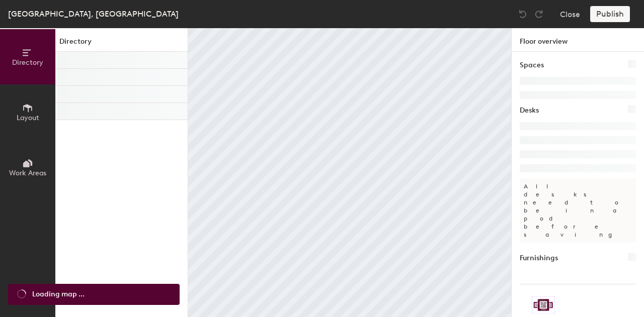 The height and width of the screenshot is (317, 644). Describe the element at coordinates (58, 295) in the screenshot. I see `span: Loading map ...` at that location.